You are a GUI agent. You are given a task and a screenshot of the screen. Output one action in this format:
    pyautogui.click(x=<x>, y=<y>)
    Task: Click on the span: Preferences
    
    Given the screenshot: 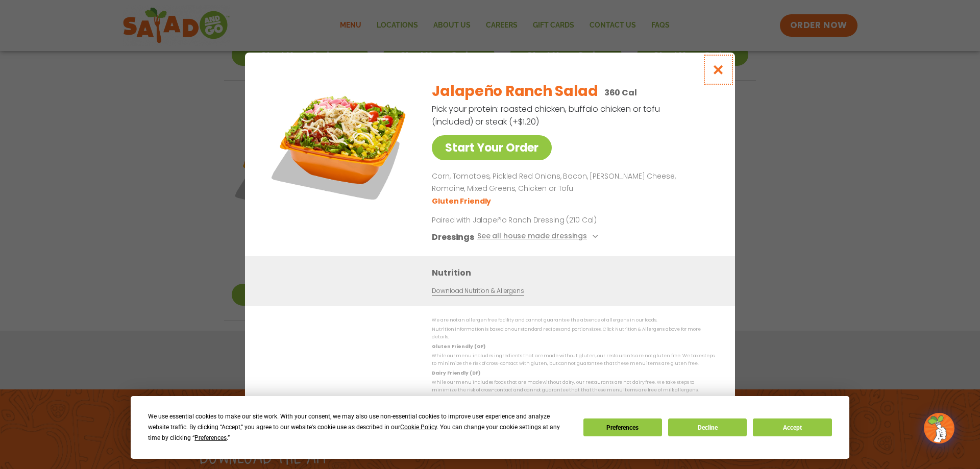 What is the action you would take?
    pyautogui.click(x=211, y=438)
    